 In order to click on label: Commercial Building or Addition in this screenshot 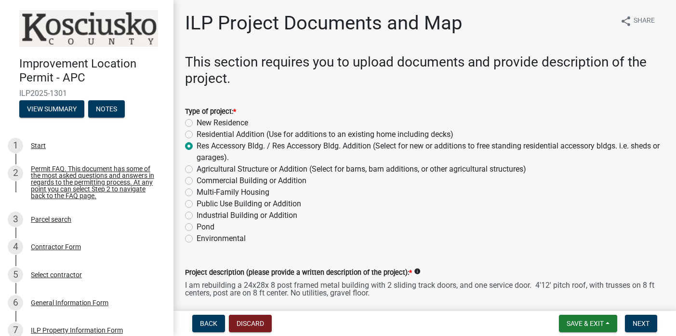, I will do `click(252, 181)`.